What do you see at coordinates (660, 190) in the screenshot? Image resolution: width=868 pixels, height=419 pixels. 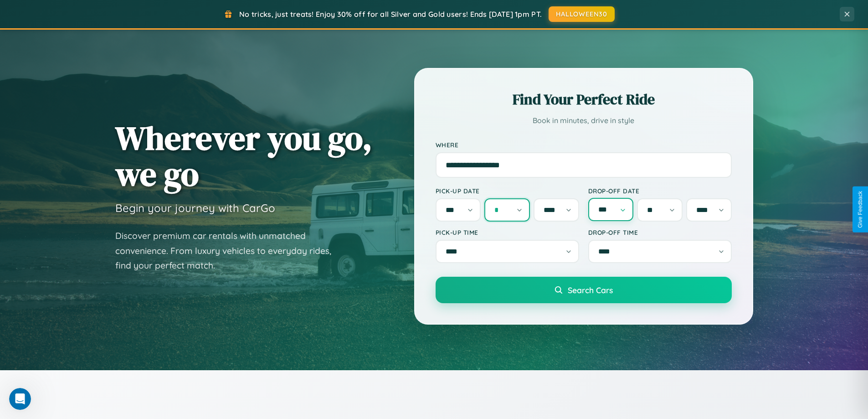 I see `label: Drop-off Date` at bounding box center [660, 190].